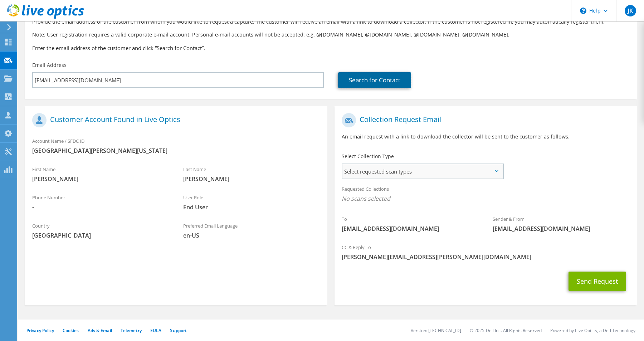  I want to click on div: Country, so click(100, 231).